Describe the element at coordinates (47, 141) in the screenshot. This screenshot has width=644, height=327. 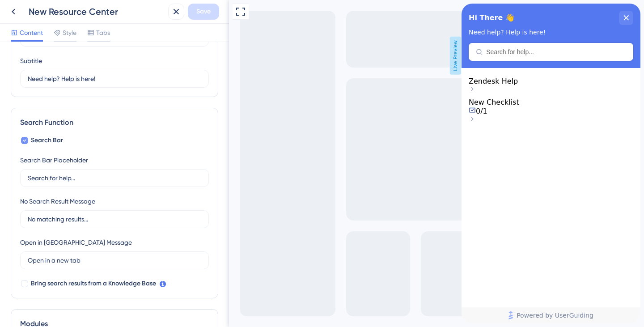
I see `span: Search Bar` at that location.